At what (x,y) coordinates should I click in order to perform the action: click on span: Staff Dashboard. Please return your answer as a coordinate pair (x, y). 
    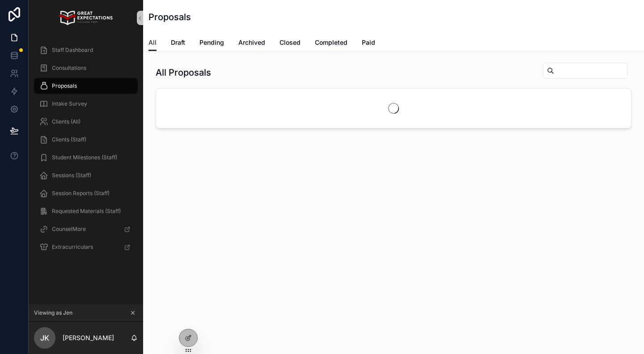
    Looking at the image, I should click on (73, 50).